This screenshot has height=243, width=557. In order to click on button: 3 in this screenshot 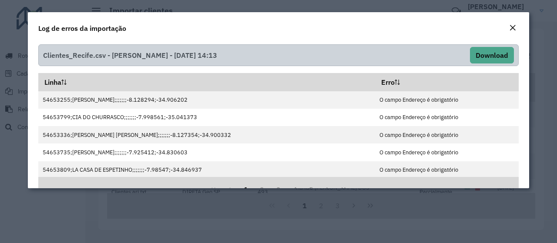, I will do `click(278, 190)`.